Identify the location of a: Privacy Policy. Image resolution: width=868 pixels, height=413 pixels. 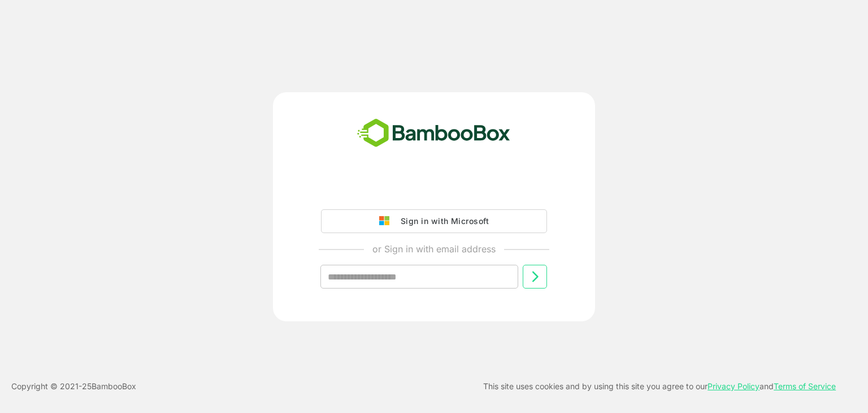
(734, 385).